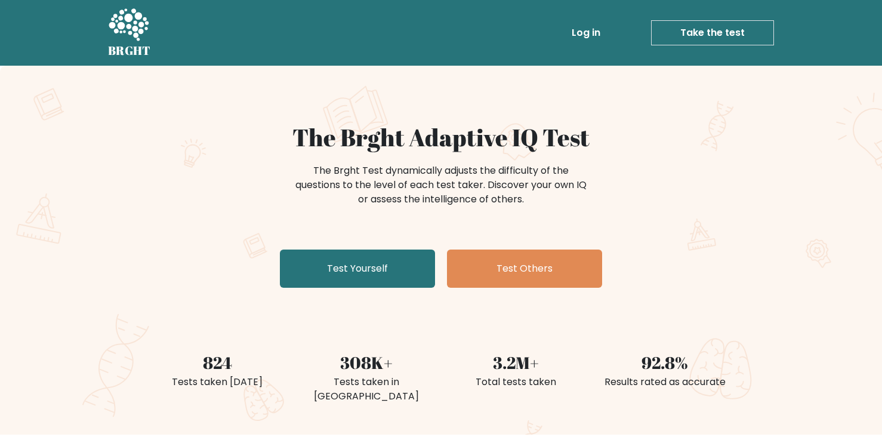 The image size is (882, 443). What do you see at coordinates (357, 268) in the screenshot?
I see `a: Test Yourself` at bounding box center [357, 268].